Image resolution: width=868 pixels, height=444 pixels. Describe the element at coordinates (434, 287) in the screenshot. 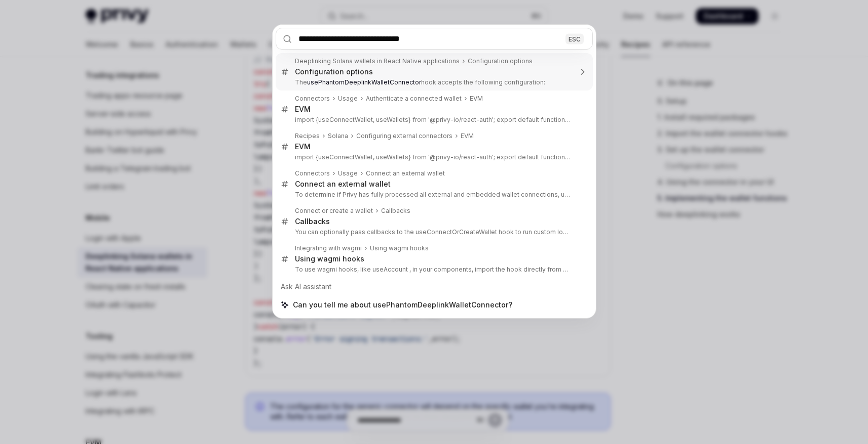

I see `div: Ask AI assistant` at that location.